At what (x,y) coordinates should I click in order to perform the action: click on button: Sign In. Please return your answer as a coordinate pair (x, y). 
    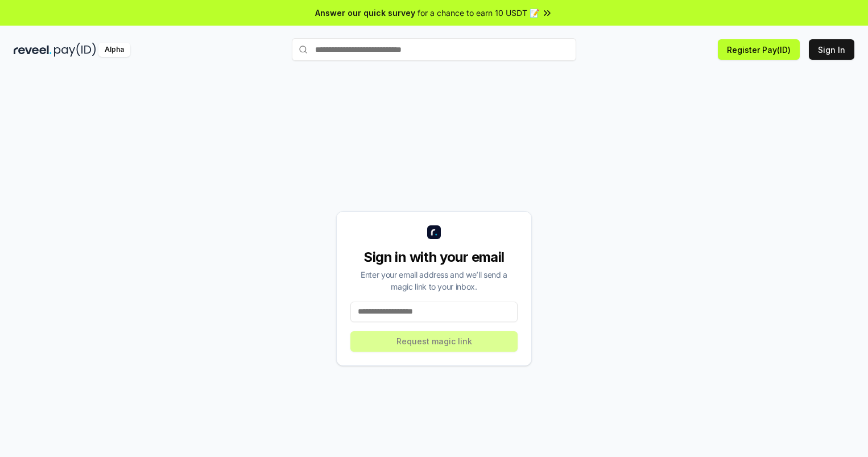
    Looking at the image, I should click on (832, 49).